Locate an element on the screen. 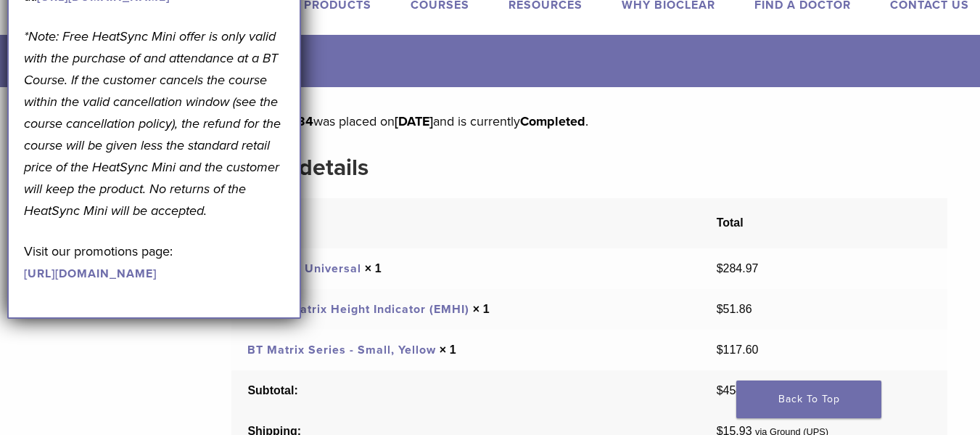 The width and height of the screenshot is (980, 435). th: Product is located at coordinates (466, 223).